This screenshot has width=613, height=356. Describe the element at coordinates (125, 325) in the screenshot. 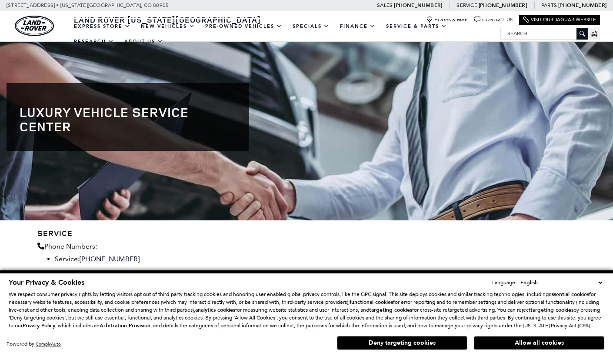

I see `strong: Arbitration Provision` at that location.